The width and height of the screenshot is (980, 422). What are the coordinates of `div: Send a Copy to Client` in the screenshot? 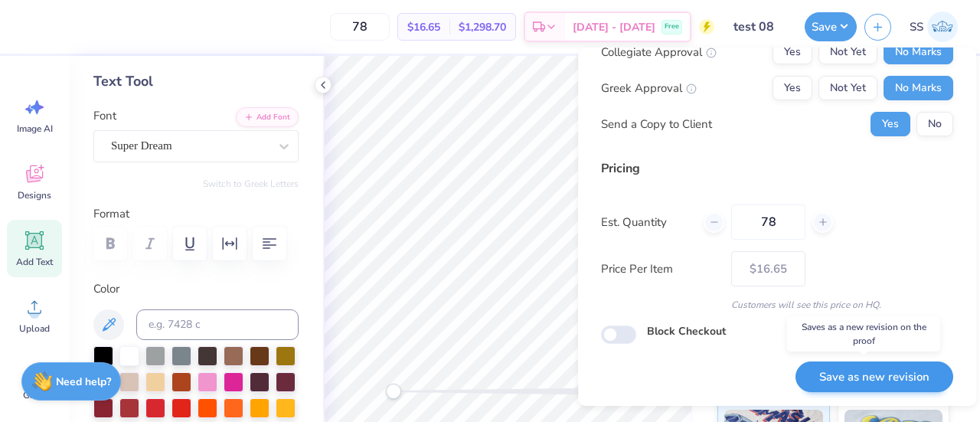 It's located at (656, 124).